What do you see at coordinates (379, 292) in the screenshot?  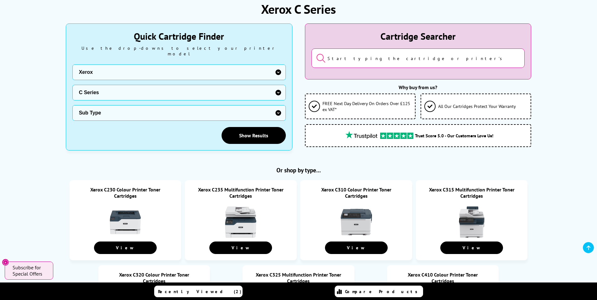 I see `a: Compare Products` at bounding box center [379, 292].